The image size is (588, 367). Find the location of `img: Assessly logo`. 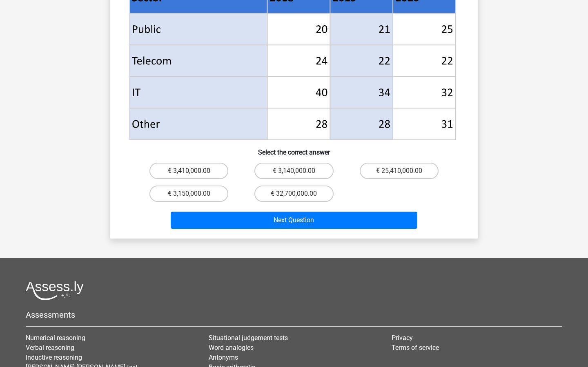

img: Assessly logo is located at coordinates (55, 290).